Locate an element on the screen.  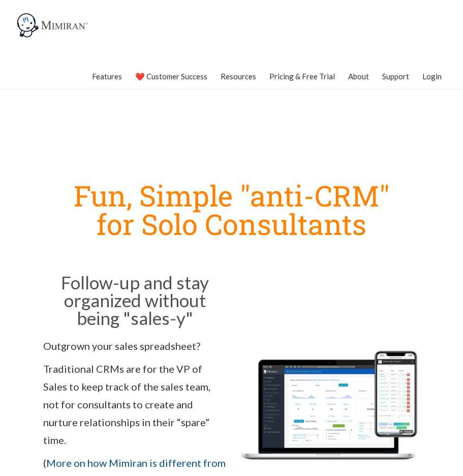
h2: Follow-up and stay organized without being "sales-y" is located at coordinates (135, 300).